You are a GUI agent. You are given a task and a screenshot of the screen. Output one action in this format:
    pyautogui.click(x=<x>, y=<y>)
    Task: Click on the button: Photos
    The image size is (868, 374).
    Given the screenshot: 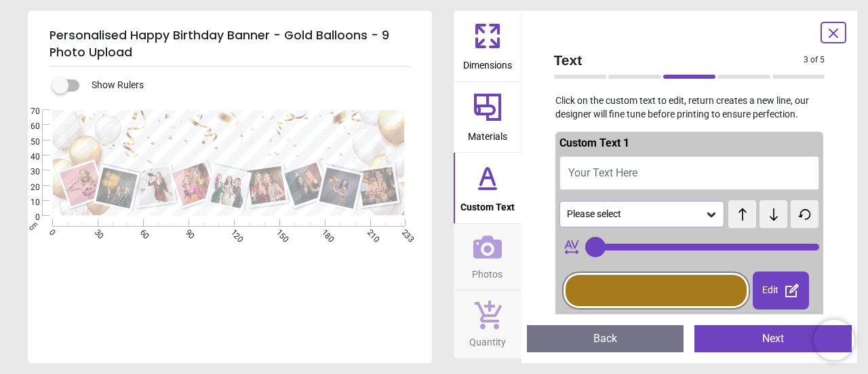 What is the action you would take?
    pyautogui.click(x=488, y=257)
    